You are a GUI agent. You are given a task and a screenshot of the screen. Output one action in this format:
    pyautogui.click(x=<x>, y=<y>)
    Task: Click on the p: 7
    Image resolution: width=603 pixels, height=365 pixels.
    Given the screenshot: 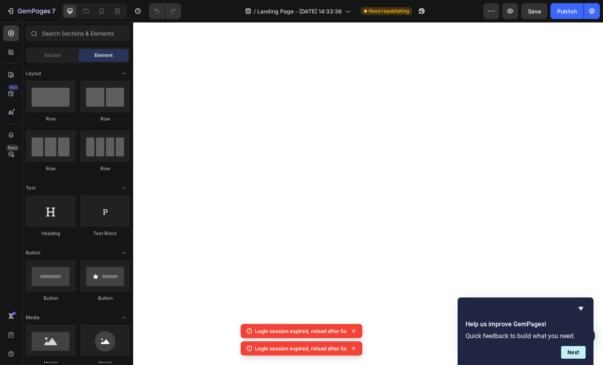 What is the action you would take?
    pyautogui.click(x=53, y=11)
    